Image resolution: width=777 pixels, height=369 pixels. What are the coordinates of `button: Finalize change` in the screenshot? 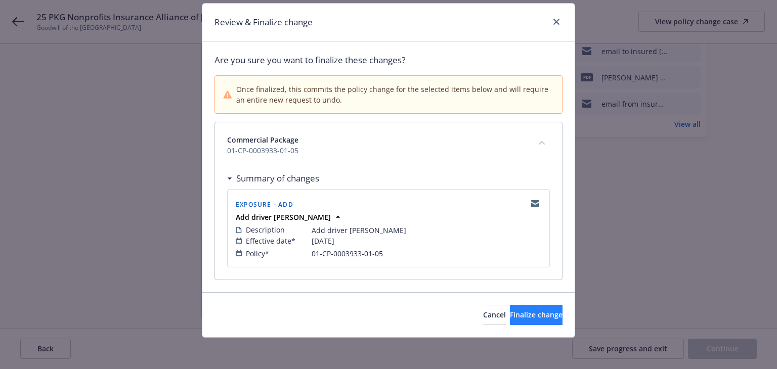 It's located at (536, 315).